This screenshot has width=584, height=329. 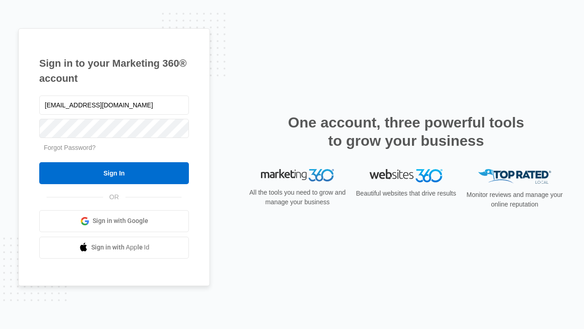 What do you see at coordinates (70, 147) in the screenshot?
I see `a: Forgot Password?` at bounding box center [70, 147].